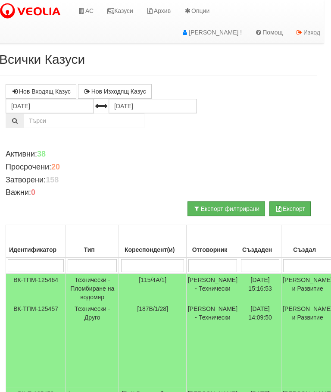 This screenshot has width=331, height=392. I want to click on h4: Активни:, so click(158, 154).